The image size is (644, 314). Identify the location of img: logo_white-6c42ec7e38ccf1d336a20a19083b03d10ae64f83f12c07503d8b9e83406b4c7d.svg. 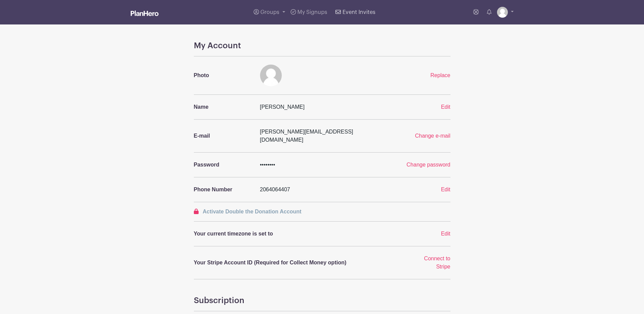
(144, 13).